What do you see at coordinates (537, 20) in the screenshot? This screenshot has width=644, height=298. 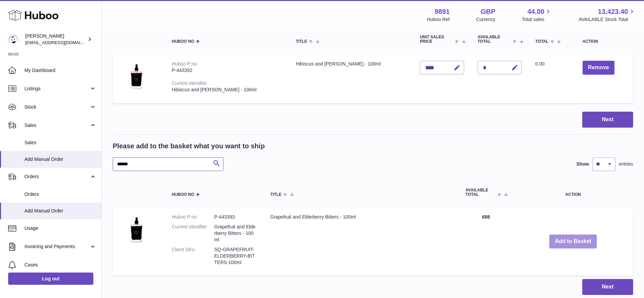 I see `span: Total sales` at bounding box center [537, 20].